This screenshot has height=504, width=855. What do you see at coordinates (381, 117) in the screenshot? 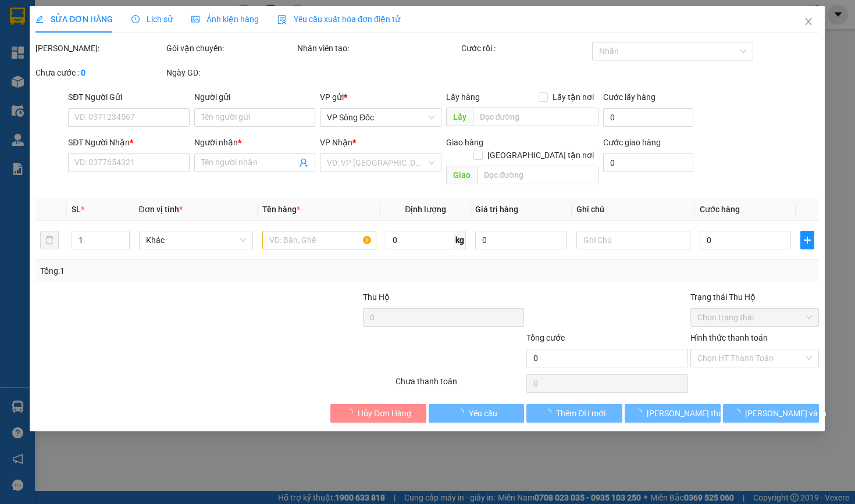
I see `span: VP Sông Đốc` at bounding box center [381, 117].